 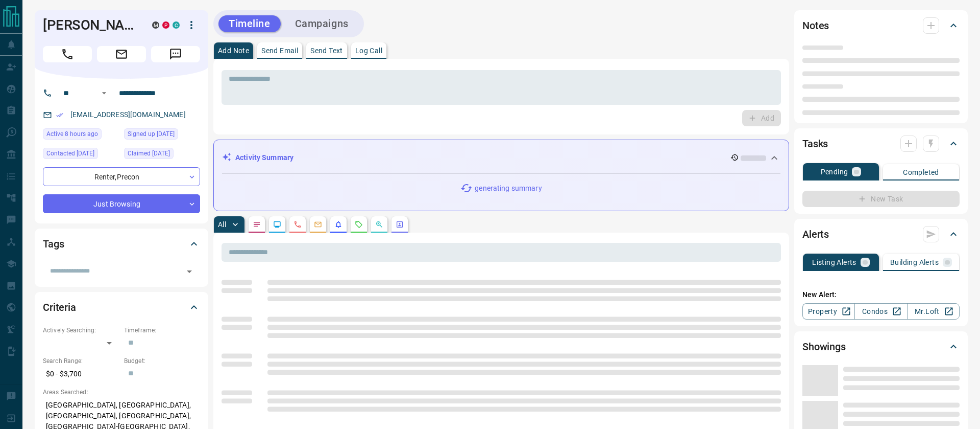 I want to click on h2: Tasks, so click(x=815, y=144).